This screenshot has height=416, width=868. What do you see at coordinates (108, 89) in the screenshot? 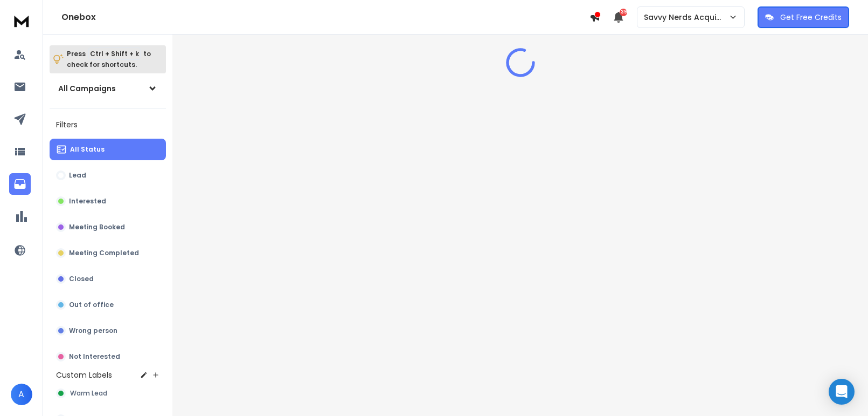
I see `button: All Campaigns` at bounding box center [108, 89].